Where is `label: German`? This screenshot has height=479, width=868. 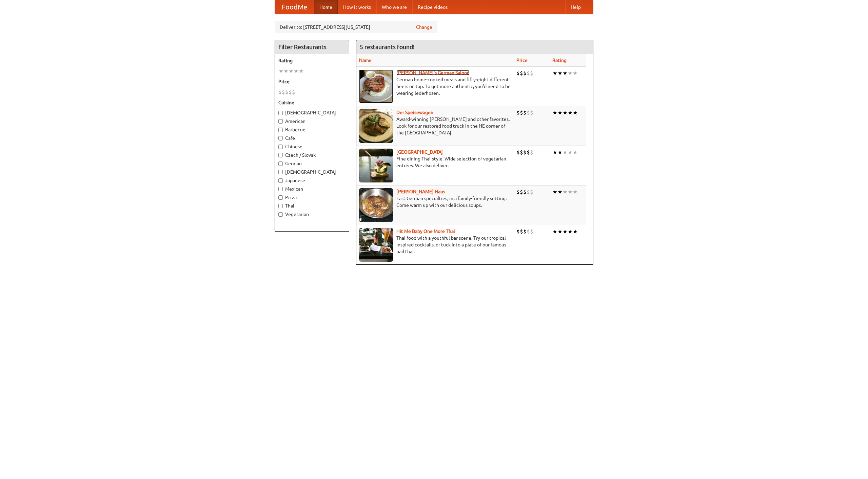 label: German is located at coordinates (312, 164).